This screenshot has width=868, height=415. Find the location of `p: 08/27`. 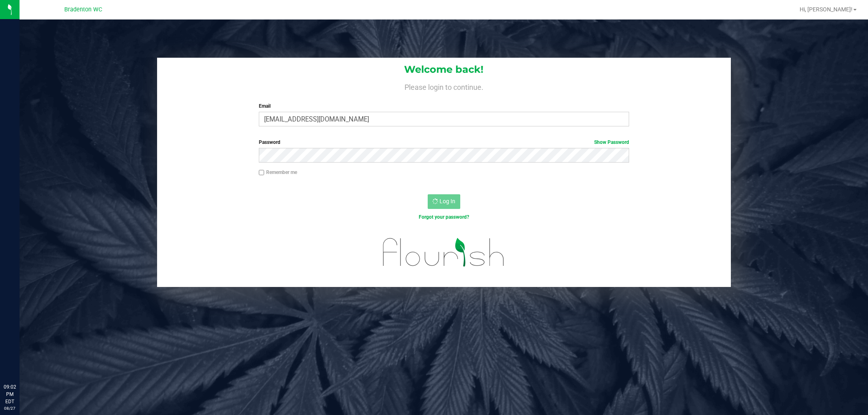

p: 08/27 is located at coordinates (10, 408).